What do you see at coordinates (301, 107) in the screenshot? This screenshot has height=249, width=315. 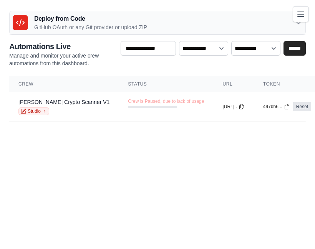 I see `a: Reset` at bounding box center [301, 107].